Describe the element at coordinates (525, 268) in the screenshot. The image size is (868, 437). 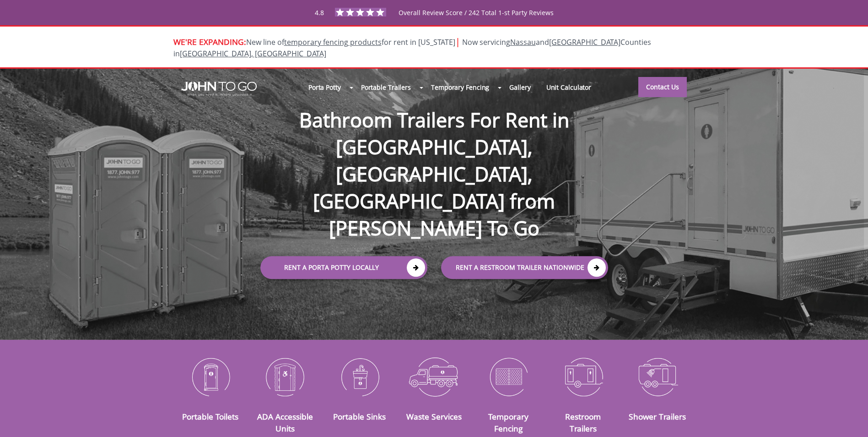
I see `a: rent a RESTROOM TRAILER Nationwide` at that location.